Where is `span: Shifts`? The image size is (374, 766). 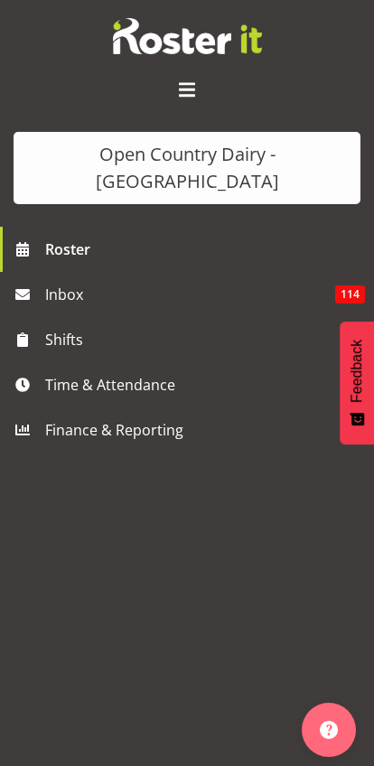
span: Shifts is located at coordinates (191, 340).